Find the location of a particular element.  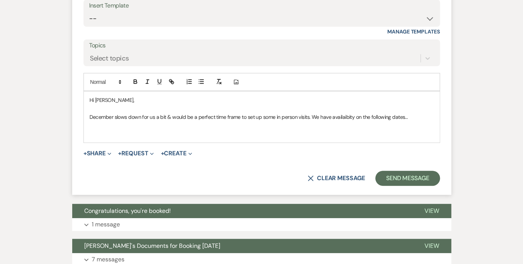

button: Request is located at coordinates (136, 153).